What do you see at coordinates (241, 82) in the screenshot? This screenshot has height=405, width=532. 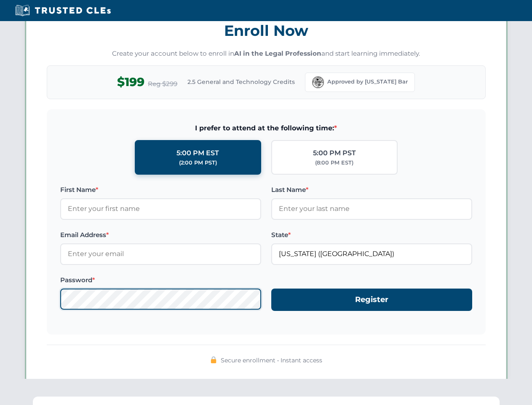 I see `span: 2.5 General and Technology Credits` at bounding box center [241, 82].